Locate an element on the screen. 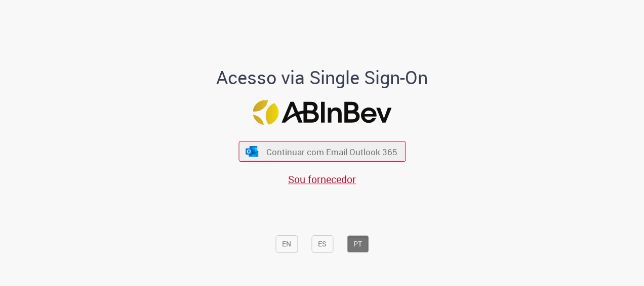  span: Continuar com Email Outlook 365 is located at coordinates (332, 151).